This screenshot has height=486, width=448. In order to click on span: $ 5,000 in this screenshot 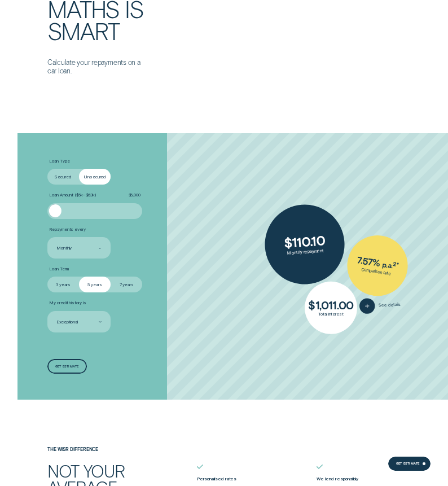, I will do `click(135, 195)`.